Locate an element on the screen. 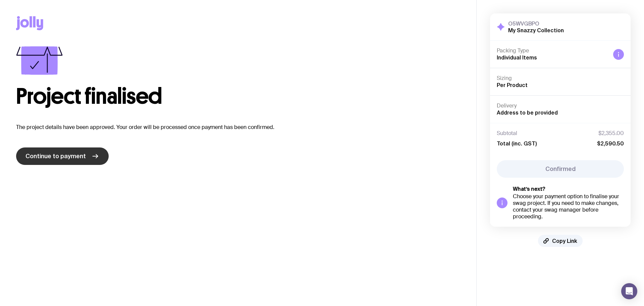 The image size is (644, 306). h4: Delivery is located at coordinates (560, 106).